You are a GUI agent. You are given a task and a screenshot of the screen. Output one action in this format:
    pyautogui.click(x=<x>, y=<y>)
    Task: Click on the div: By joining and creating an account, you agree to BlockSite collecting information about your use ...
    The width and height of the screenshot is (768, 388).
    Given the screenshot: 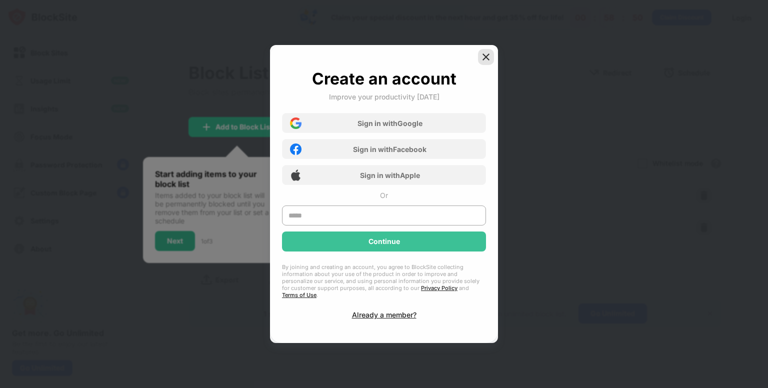 What is the action you would take?
    pyautogui.click(x=384, y=281)
    